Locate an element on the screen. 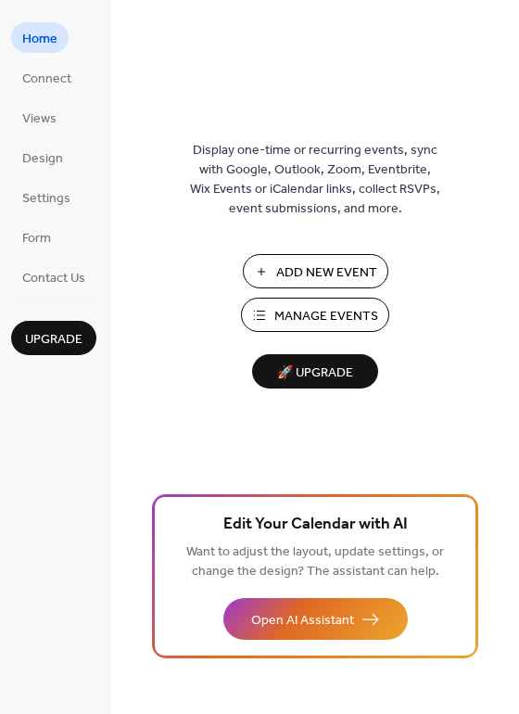 The width and height of the screenshot is (519, 714). span: Contact Us is located at coordinates (54, 278).